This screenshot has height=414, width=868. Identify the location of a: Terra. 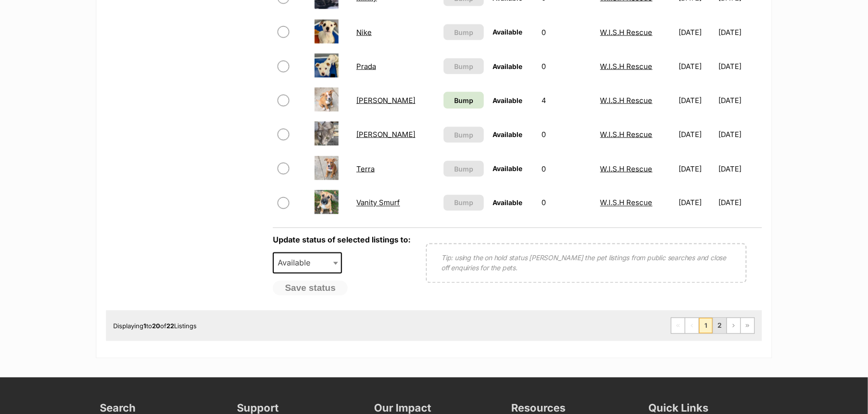
(366, 168).